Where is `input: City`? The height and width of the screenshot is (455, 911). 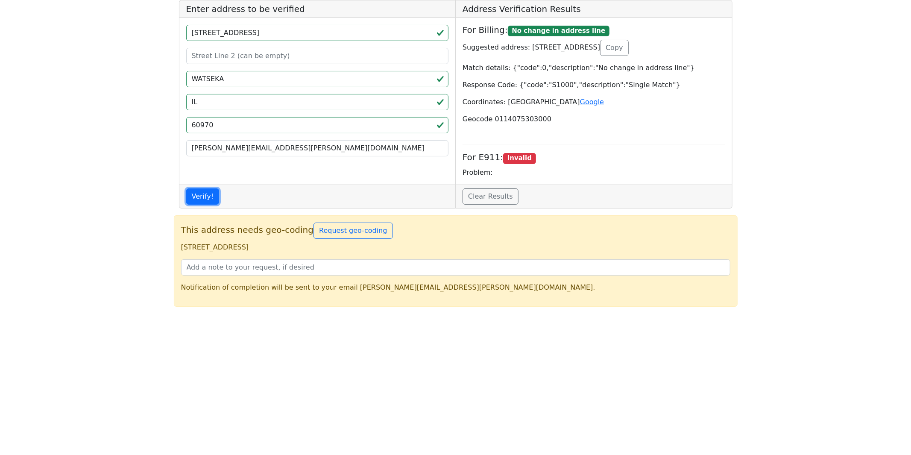
input: City is located at coordinates (317, 79).